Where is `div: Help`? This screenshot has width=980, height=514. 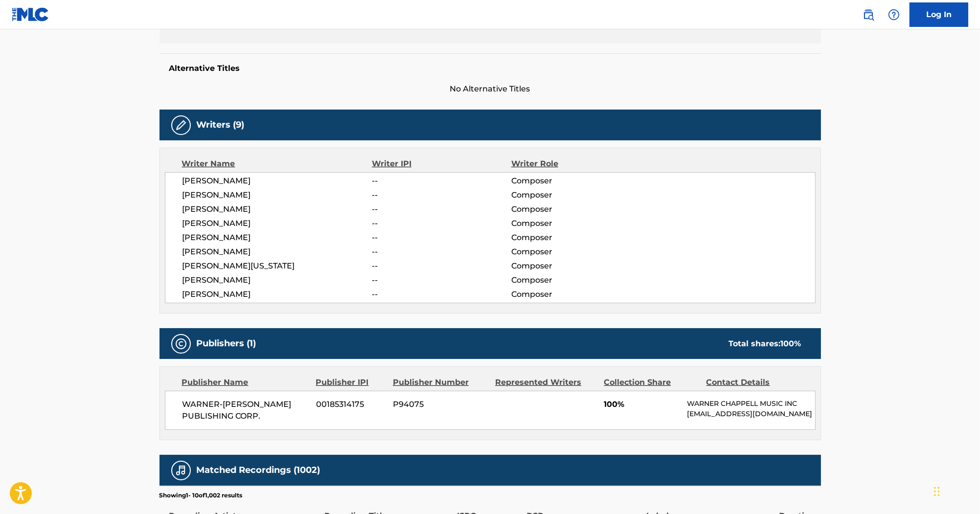
div: Help is located at coordinates (894, 15).